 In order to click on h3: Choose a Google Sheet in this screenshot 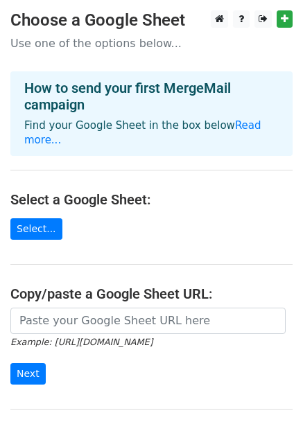, I will do `click(151, 20)`.